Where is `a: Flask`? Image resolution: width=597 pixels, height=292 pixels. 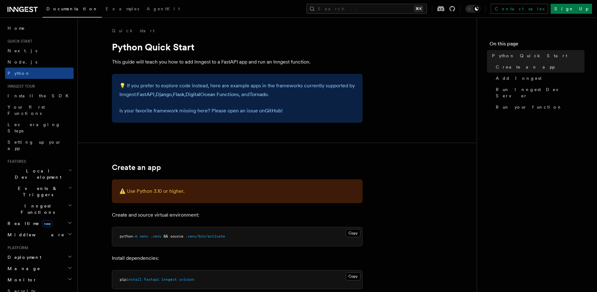 a: Flask is located at coordinates (179, 94).